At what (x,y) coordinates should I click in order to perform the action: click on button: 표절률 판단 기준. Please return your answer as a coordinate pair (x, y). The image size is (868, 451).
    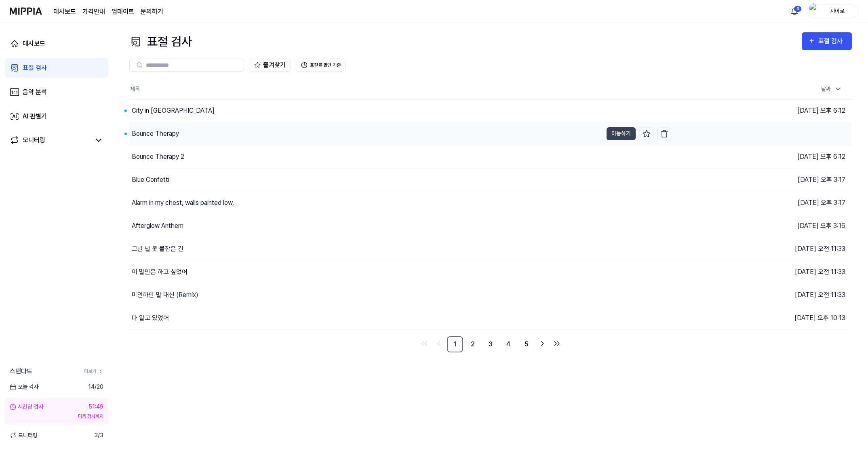
    Looking at the image, I should click on (320, 65).